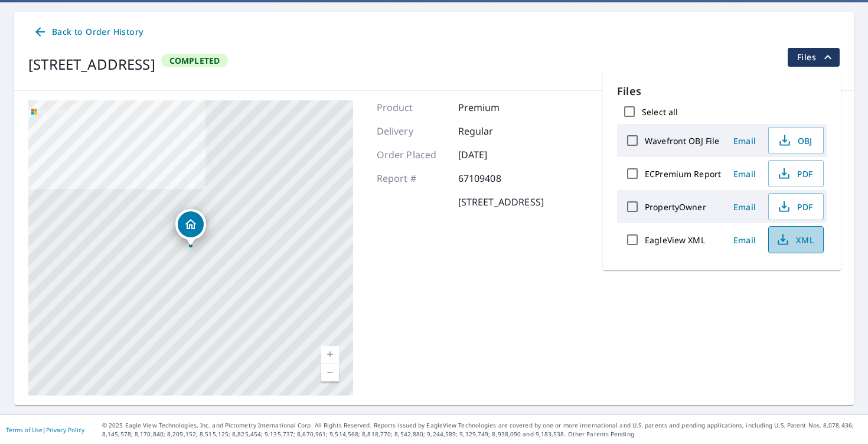  Describe the element at coordinates (494, 178) in the screenshot. I see `p: 67109408` at that location.